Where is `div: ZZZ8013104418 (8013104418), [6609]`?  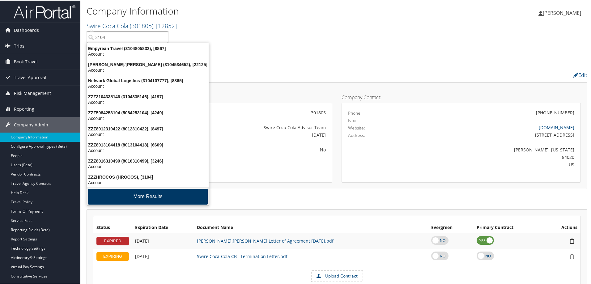 div: ZZZ8013104418 (8013104418), [6609] is located at coordinates (148, 144).